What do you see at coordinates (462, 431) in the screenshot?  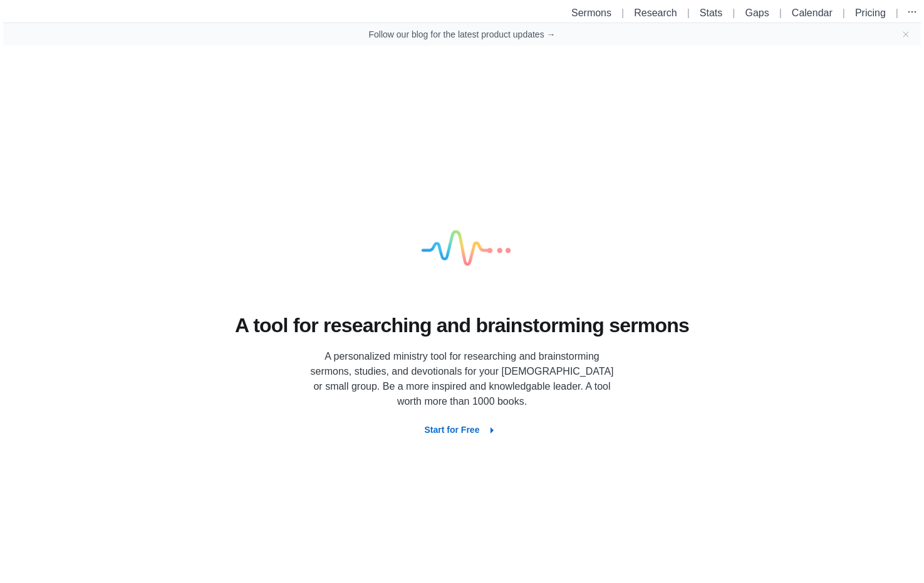 I see `button: Start for Free` at bounding box center [462, 431].